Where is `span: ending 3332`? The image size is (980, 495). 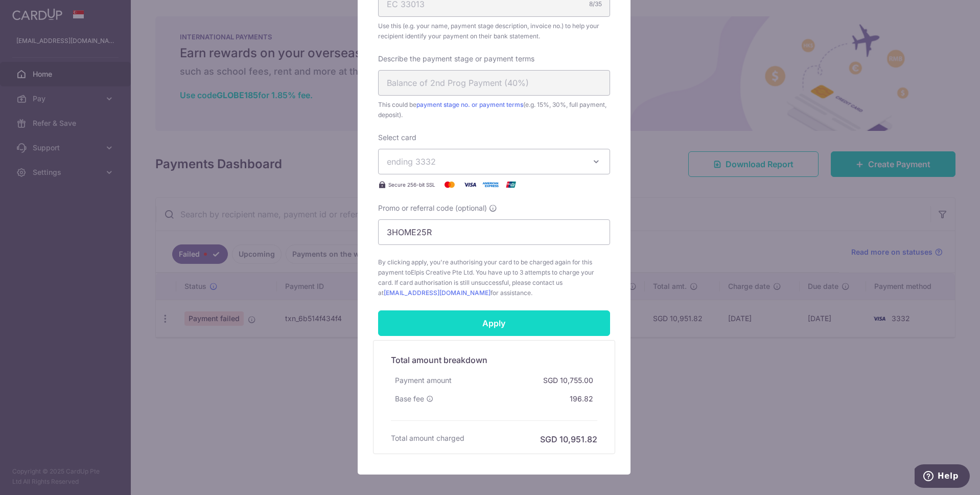 span: ending 3332 is located at coordinates (411, 161).